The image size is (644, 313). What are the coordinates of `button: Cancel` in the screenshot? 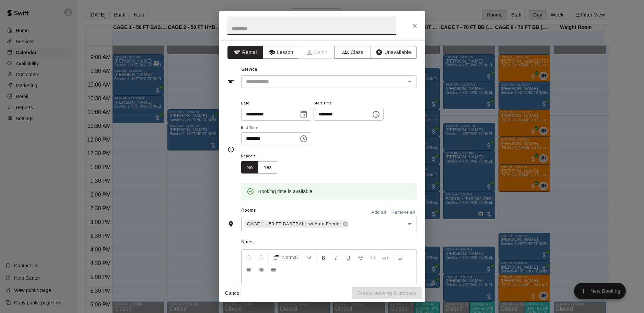 It's located at (233, 293).